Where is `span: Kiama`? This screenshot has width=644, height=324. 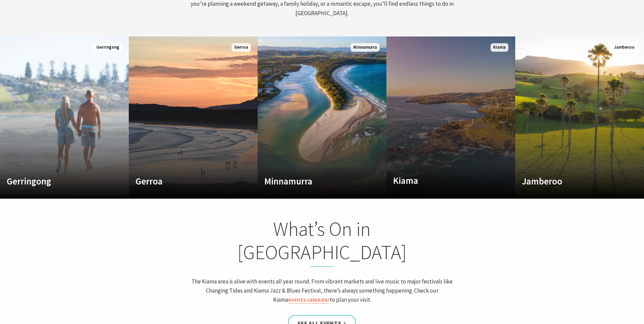
span: Kiama is located at coordinates (499, 47).